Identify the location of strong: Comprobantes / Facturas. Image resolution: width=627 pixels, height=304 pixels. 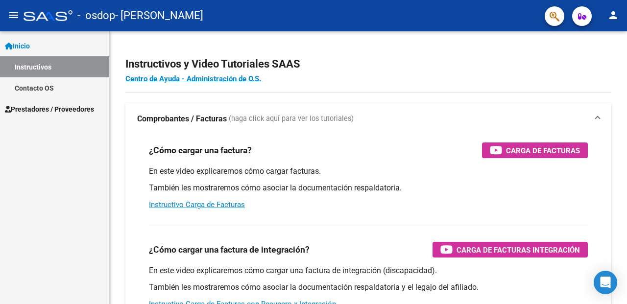
(182, 119).